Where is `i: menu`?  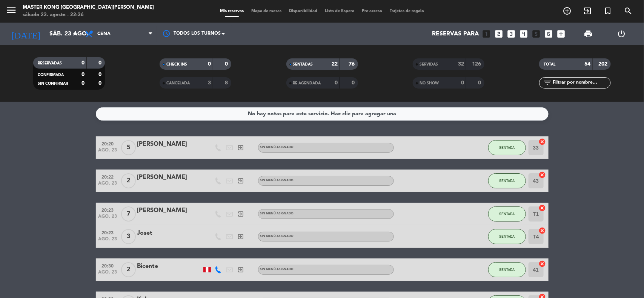 i: menu is located at coordinates (12, 10).